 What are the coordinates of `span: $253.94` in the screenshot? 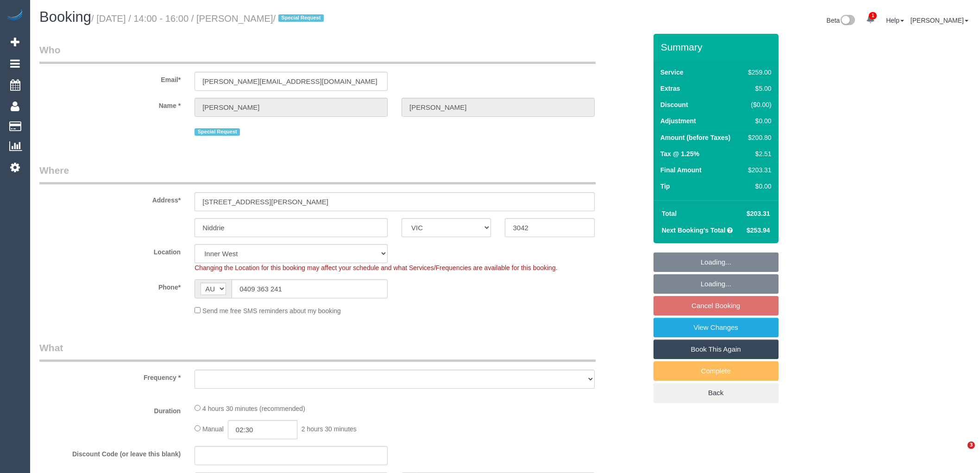 It's located at (758, 230).